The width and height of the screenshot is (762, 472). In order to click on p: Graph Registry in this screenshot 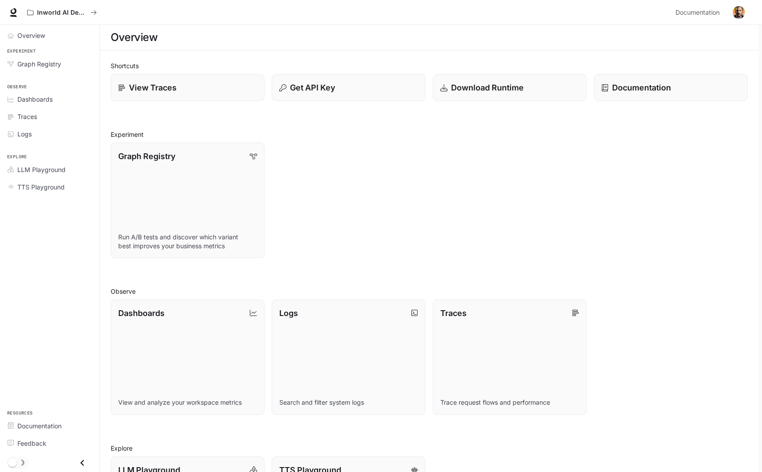, I will do `click(147, 156)`.